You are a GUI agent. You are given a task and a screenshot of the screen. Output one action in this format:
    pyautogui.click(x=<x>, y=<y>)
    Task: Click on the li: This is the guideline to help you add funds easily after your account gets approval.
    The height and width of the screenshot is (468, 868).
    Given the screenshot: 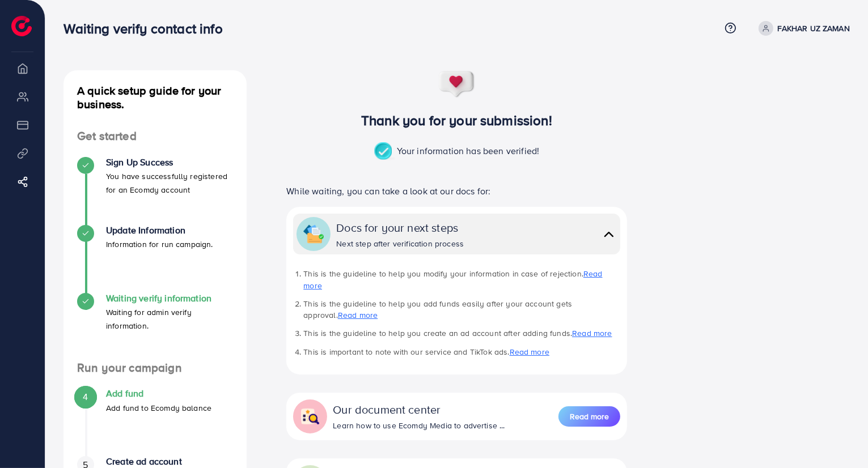 What is the action you would take?
    pyautogui.click(x=461, y=309)
    